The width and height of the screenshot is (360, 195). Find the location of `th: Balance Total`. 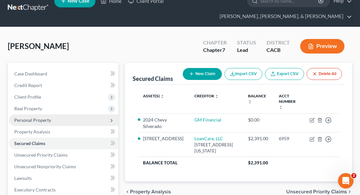

th: Balance Total is located at coordinates (190, 163).